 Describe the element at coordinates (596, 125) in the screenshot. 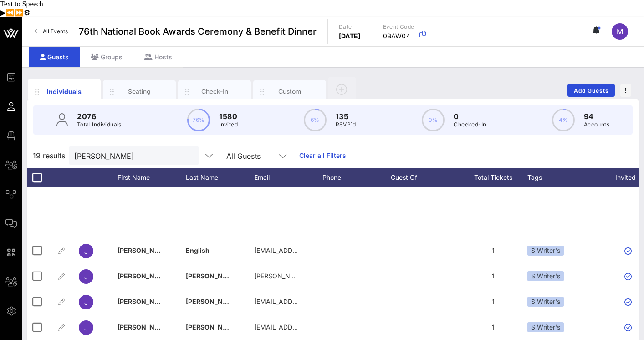

I see `p: Accounts` at that location.